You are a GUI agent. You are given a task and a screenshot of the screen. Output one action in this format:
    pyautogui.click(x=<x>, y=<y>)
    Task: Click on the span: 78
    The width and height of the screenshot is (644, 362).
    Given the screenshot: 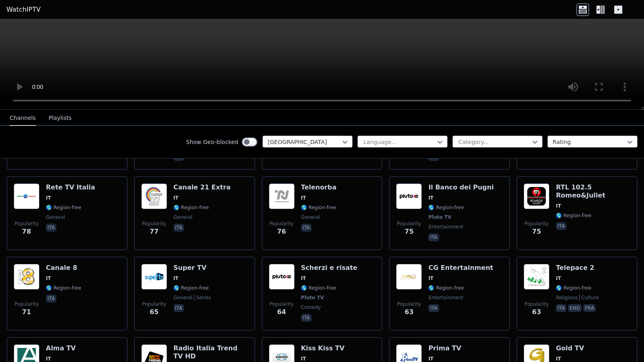 What is the action you would take?
    pyautogui.click(x=27, y=232)
    